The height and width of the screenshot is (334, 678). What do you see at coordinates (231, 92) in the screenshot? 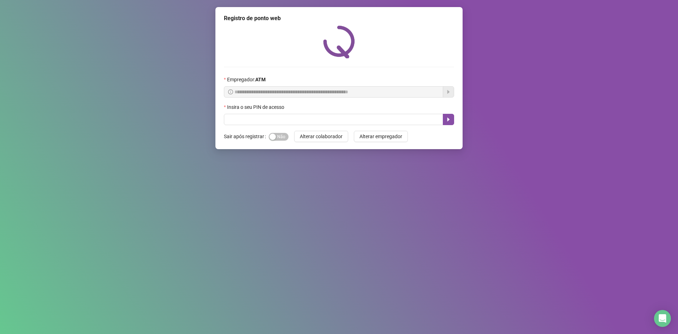
I see `span: info-circle` at bounding box center [231, 92].